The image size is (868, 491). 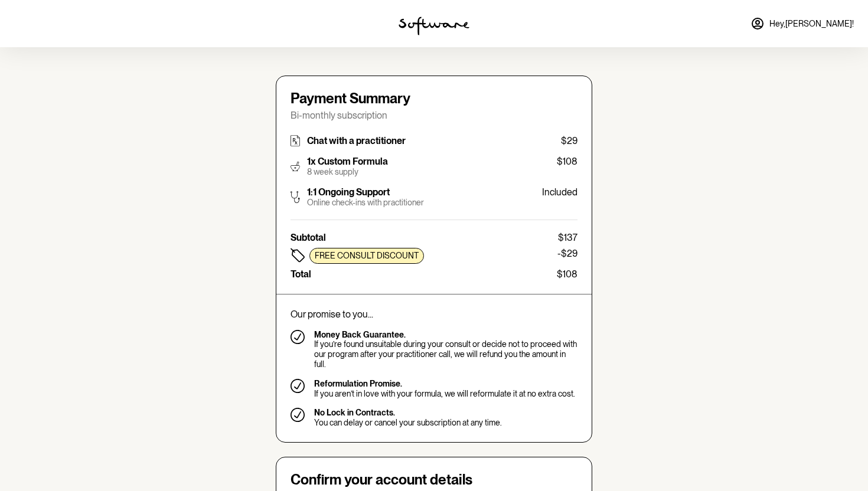 I want to click on p: -$29, so click(x=568, y=255).